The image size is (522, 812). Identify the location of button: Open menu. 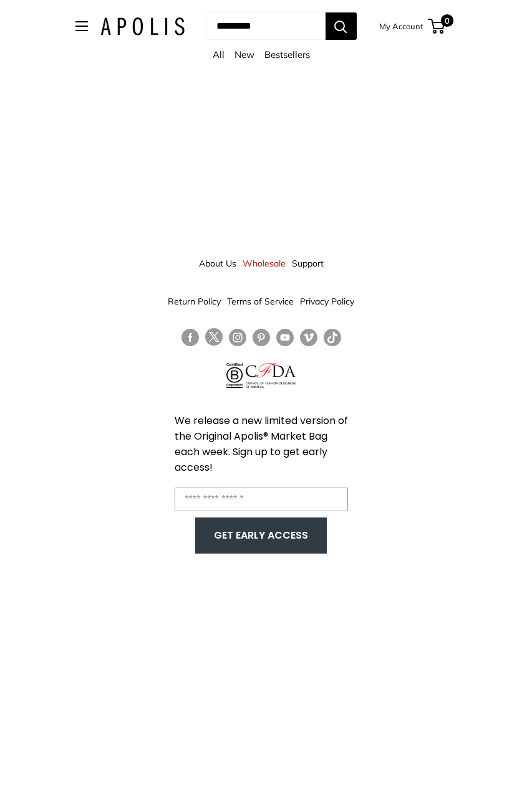
(82, 26).